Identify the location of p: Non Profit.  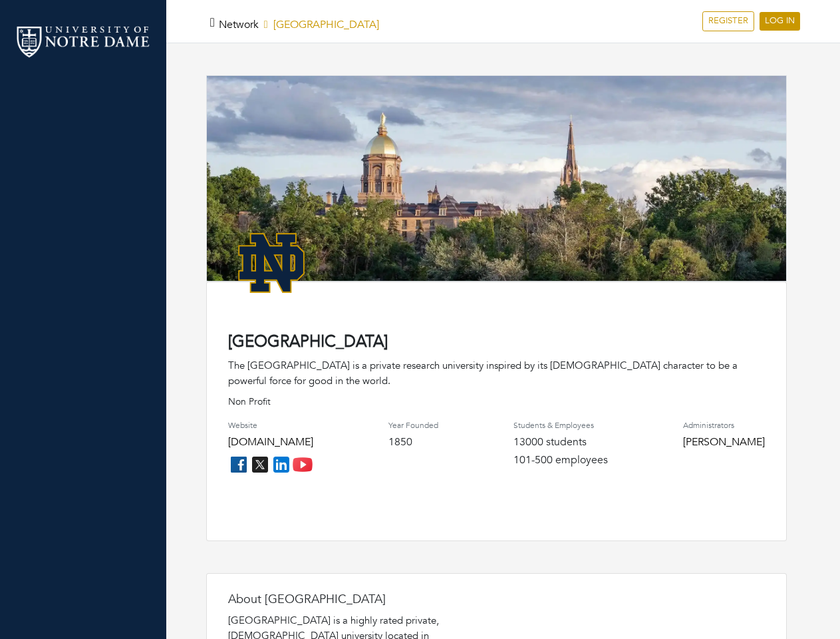
(497, 401).